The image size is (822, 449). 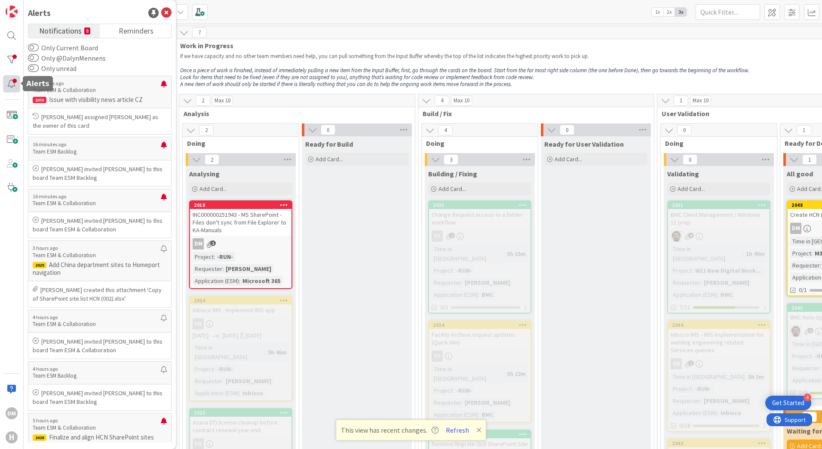 What do you see at coordinates (718, 376) in the screenshot?
I see `a: 2044Inbisco IMS - IRIS implementation for welding engineering related Services queriesHBTime in [...` at bounding box center [718, 376].